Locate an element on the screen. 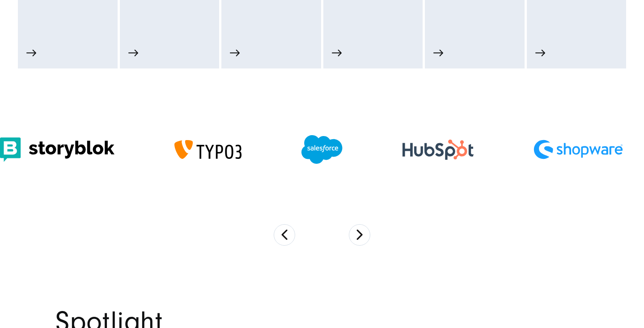 The height and width of the screenshot is (328, 644). button: Next is located at coordinates (360, 235).